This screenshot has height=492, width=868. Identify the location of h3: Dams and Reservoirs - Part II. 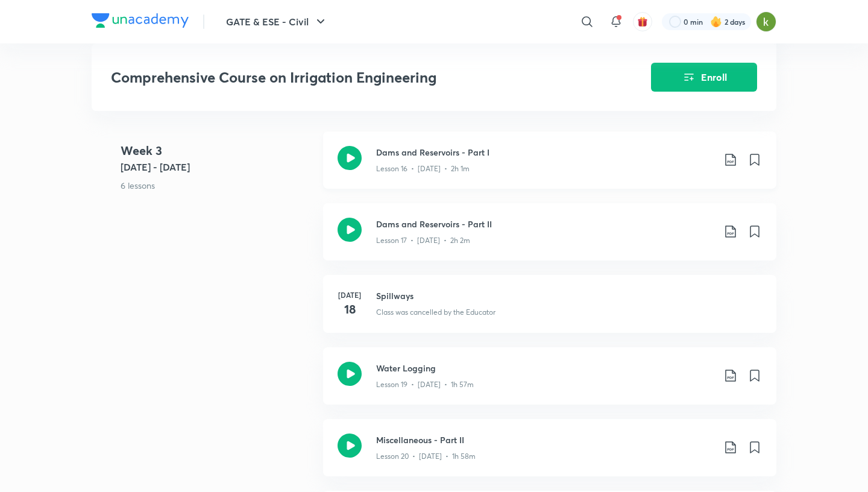
(545, 224).